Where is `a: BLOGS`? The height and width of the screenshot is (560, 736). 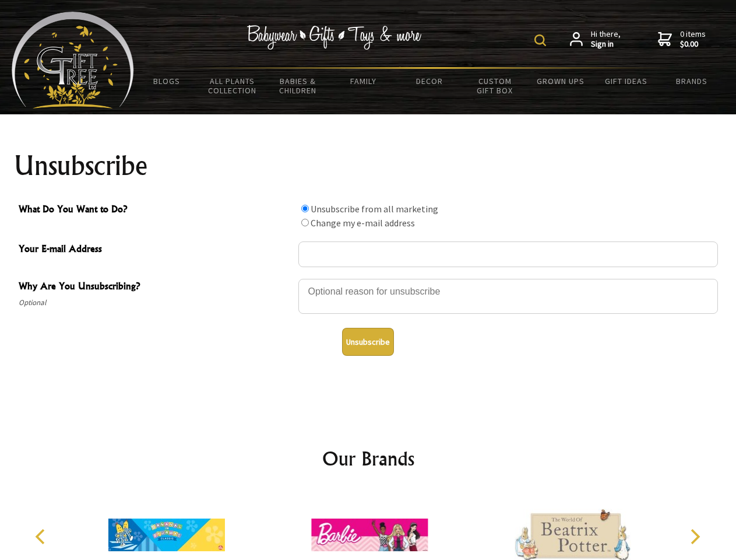
a: BLOGS is located at coordinates (167, 81).